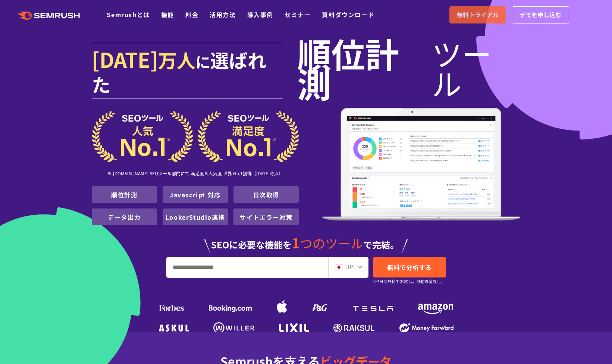 The height and width of the screenshot is (364, 612). I want to click on a: 資料ダウンロード, so click(348, 14).